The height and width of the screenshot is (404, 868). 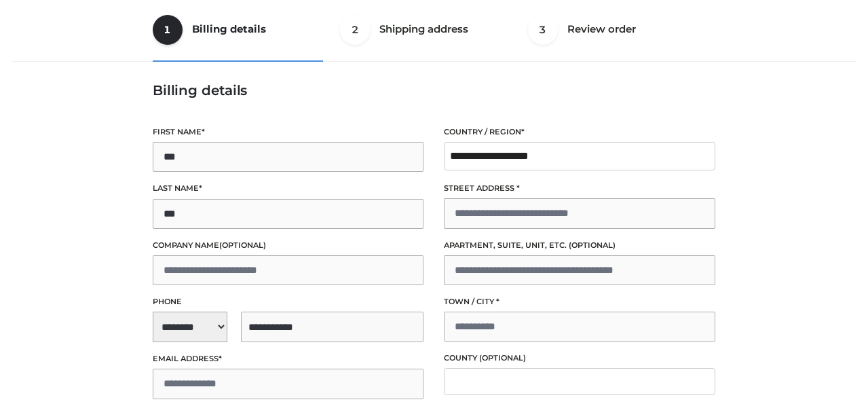 I want to click on label: First name, so click(x=288, y=131).